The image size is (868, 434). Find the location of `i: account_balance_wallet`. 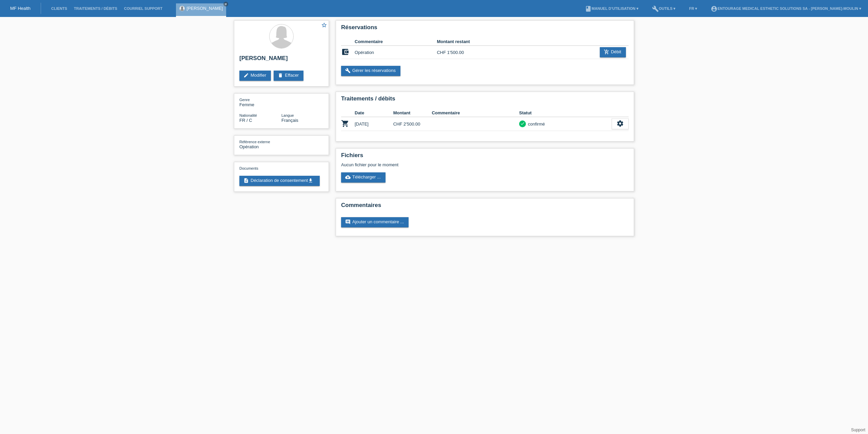

i: account_balance_wallet is located at coordinates (345, 52).